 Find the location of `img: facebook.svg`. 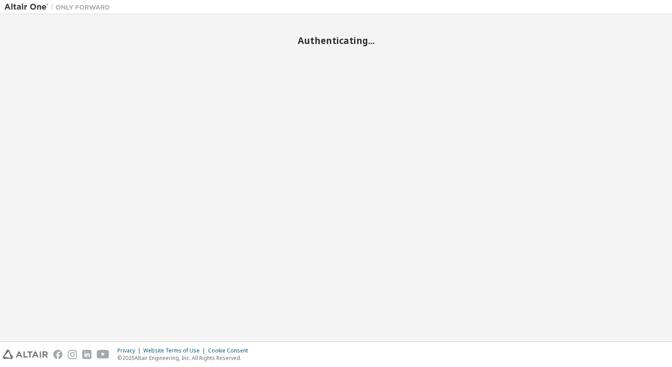

img: facebook.svg is located at coordinates (58, 354).